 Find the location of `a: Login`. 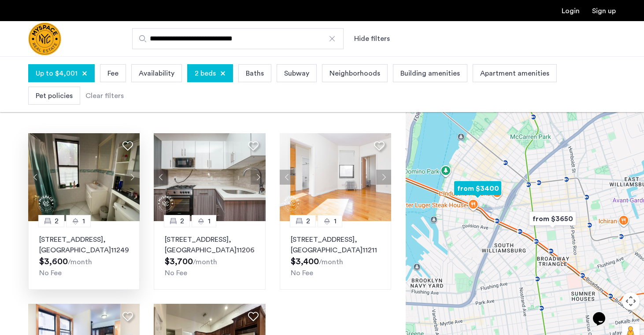

a: Login is located at coordinates (570, 11).